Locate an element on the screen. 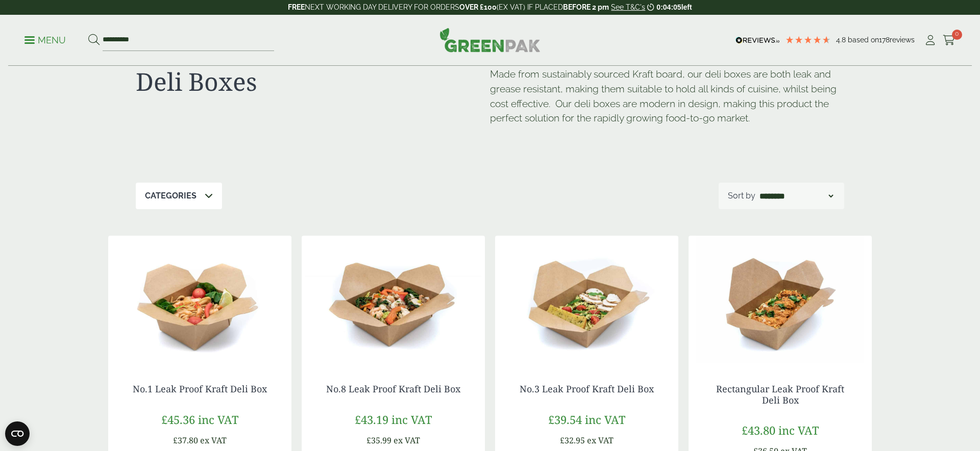  img: REVIEWS.io is located at coordinates (758, 41).